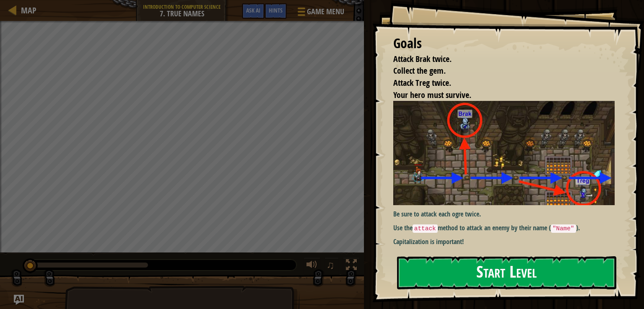 The height and width of the screenshot is (309, 644). Describe the element at coordinates (563, 229) in the screenshot. I see `code: "Name"` at that location.